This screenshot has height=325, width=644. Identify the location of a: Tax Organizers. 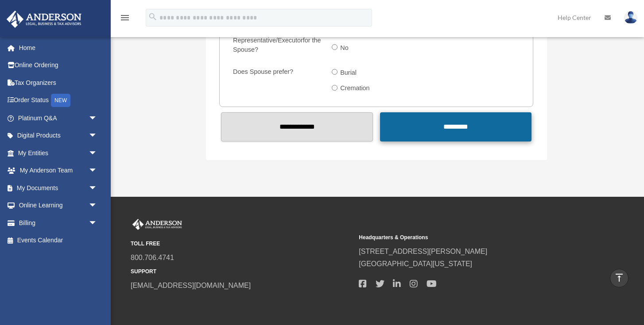
(59, 83).